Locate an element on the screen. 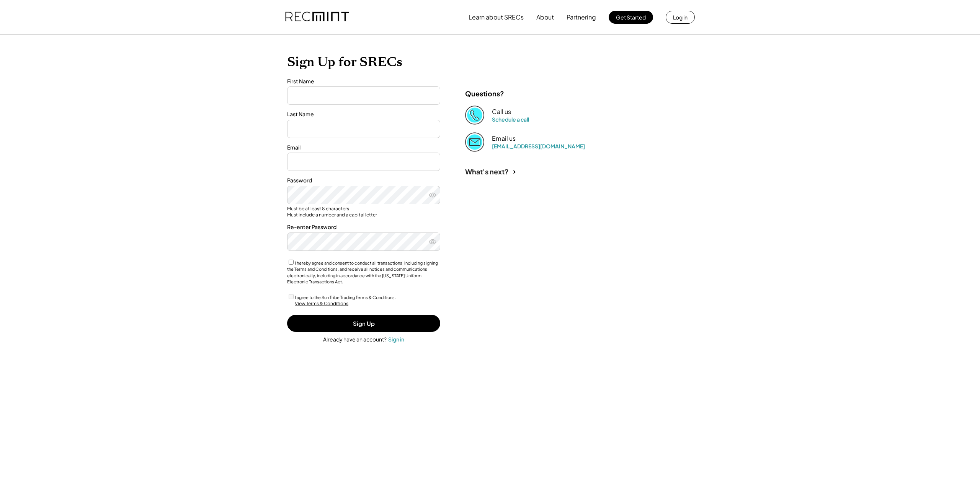  div: Email is located at coordinates (363, 148).